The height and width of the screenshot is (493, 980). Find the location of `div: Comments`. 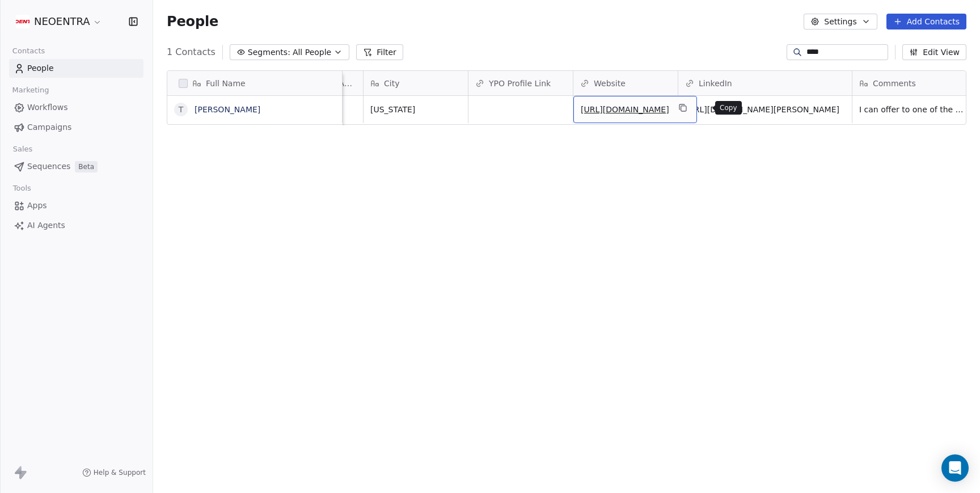

div: Comments is located at coordinates (912, 83).